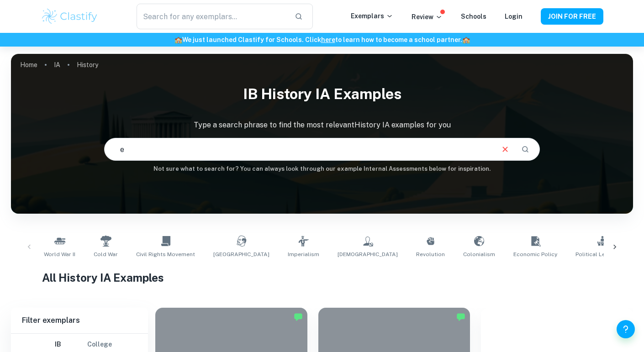 The width and height of the screenshot is (644, 352). I want to click on p: Exemplars, so click(372, 16).